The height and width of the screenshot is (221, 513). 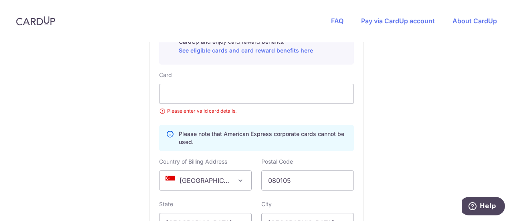 I want to click on label: Card, so click(x=166, y=75).